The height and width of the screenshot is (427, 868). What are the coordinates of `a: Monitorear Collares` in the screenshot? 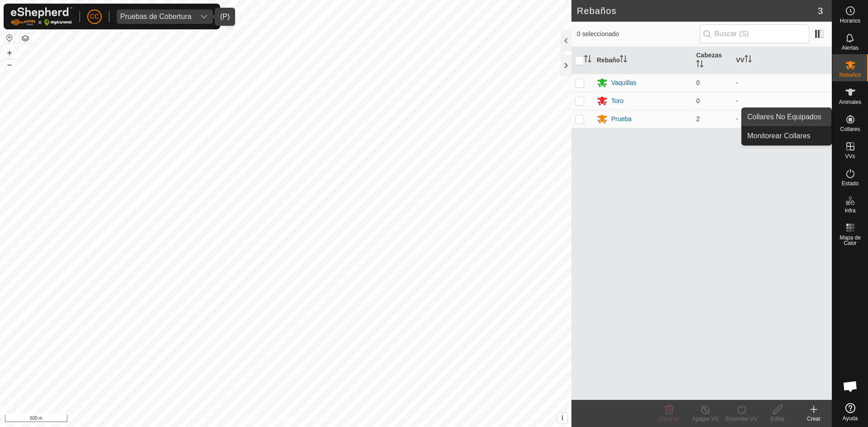 It's located at (787, 136).